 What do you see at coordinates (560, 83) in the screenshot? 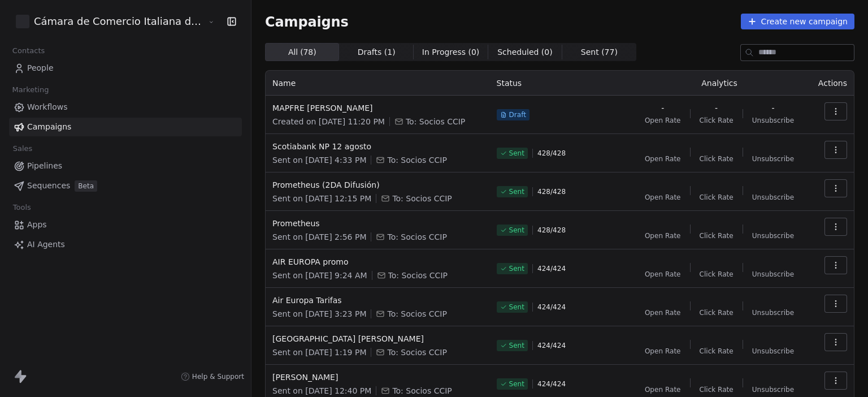
I see `th: Status` at bounding box center [560, 83].